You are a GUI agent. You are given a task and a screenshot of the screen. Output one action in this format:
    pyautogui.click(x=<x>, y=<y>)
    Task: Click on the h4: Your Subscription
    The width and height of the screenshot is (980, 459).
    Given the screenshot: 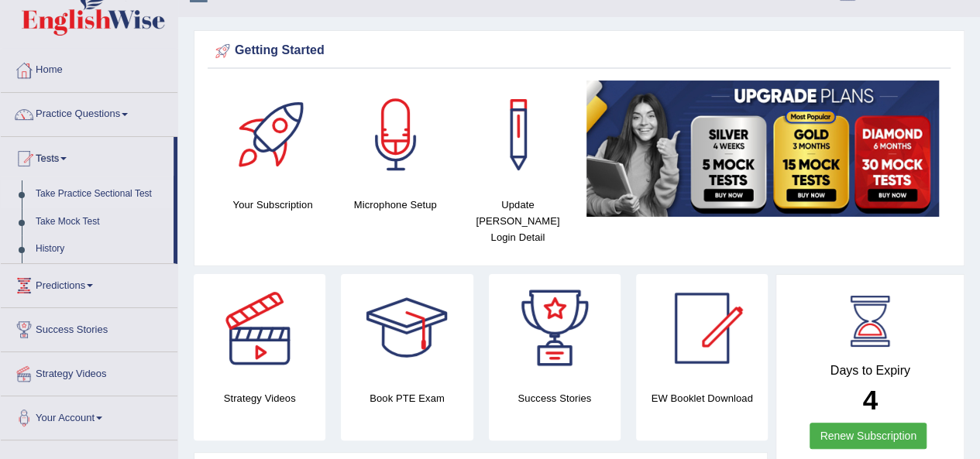 What is the action you would take?
    pyautogui.click(x=273, y=205)
    